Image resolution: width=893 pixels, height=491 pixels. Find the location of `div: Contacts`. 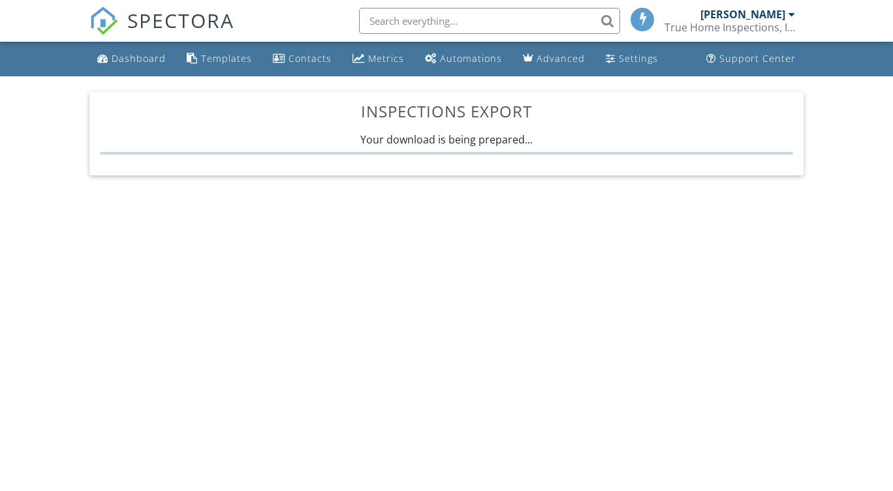

div: Contacts is located at coordinates (310, 58).